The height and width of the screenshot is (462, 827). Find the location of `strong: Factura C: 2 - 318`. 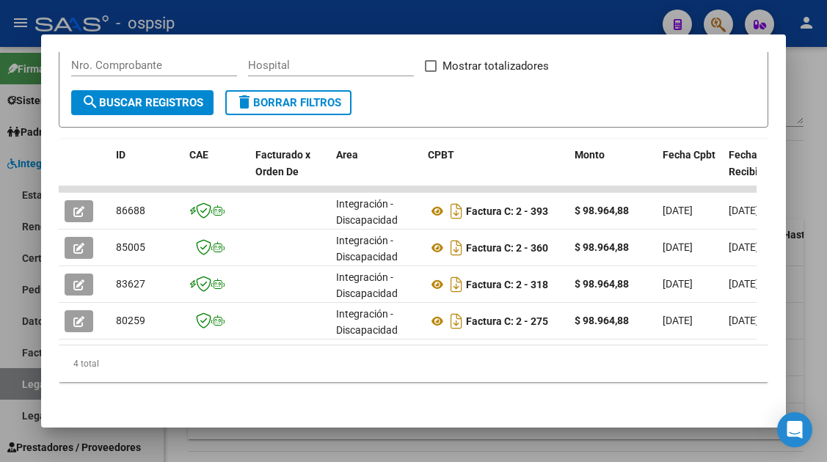

strong: Factura C: 2 - 318 is located at coordinates (507, 285).